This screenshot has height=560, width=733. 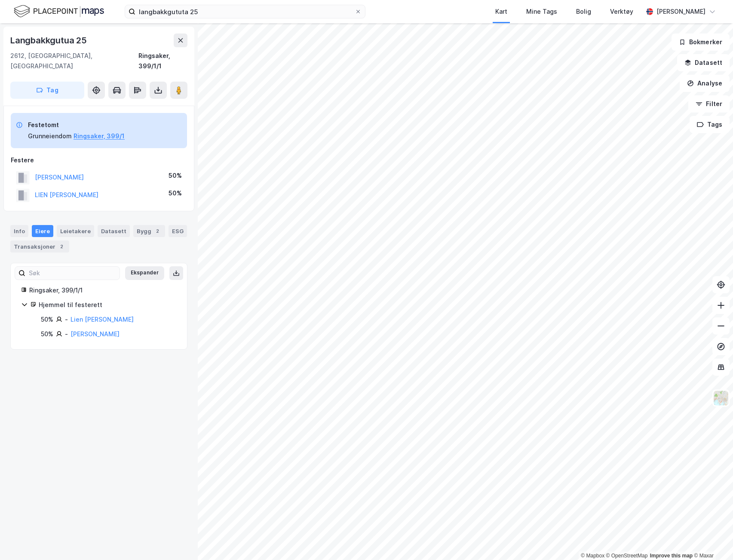 I want to click on a: OpenStreetMap, so click(x=627, y=556).